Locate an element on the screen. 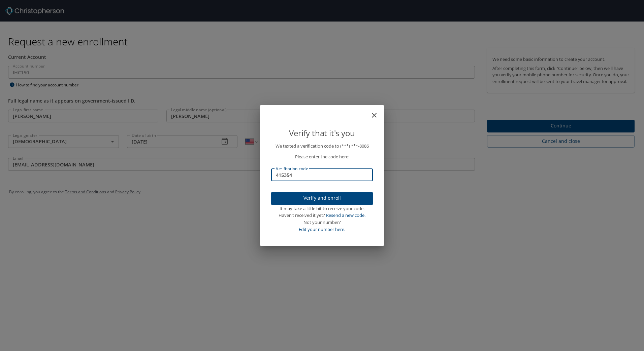 Image resolution: width=644 pixels, height=351 pixels. p: Please enter the code here: is located at coordinates (322, 157).